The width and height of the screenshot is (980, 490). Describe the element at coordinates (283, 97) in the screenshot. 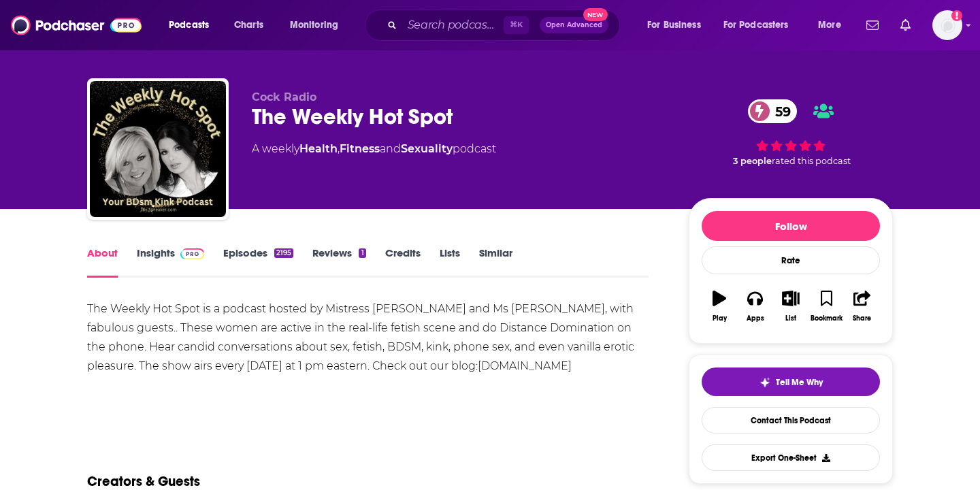

I see `span: Cock Radio` at that location.